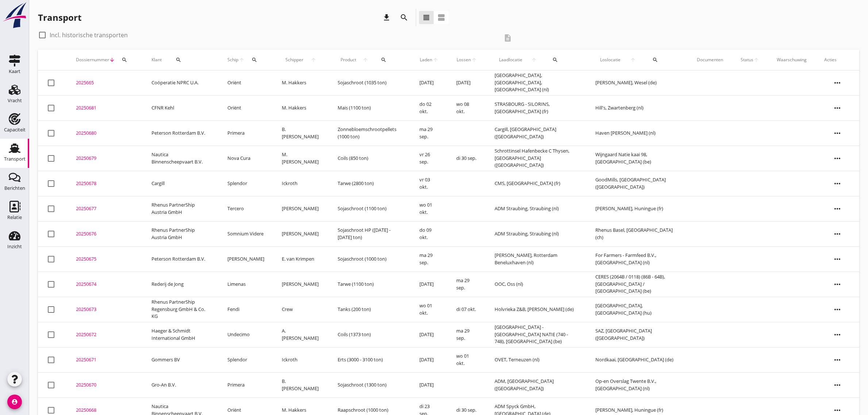 The height and width of the screenshot is (415, 868). What do you see at coordinates (370, 284) in the screenshot?
I see `td: Tarwe (1100 ton)` at bounding box center [370, 284].